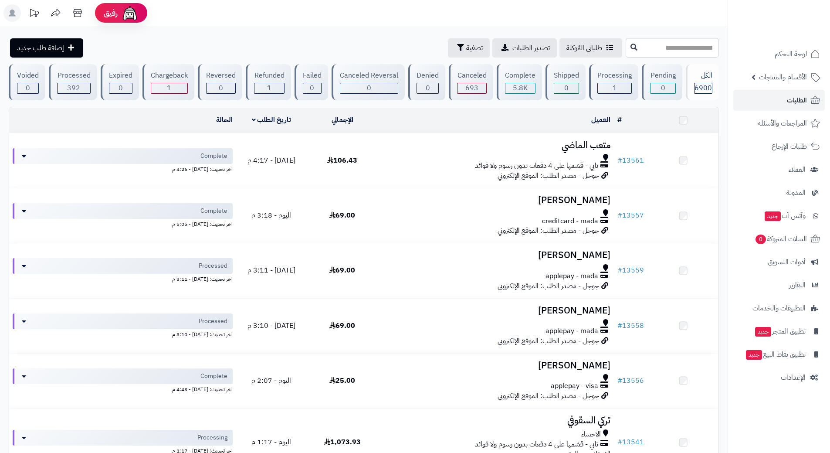  I want to click on a: لوحة التحكم, so click(779, 54).